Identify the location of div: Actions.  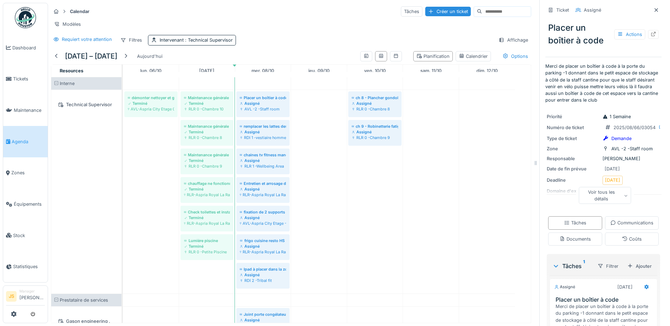
(630, 34).